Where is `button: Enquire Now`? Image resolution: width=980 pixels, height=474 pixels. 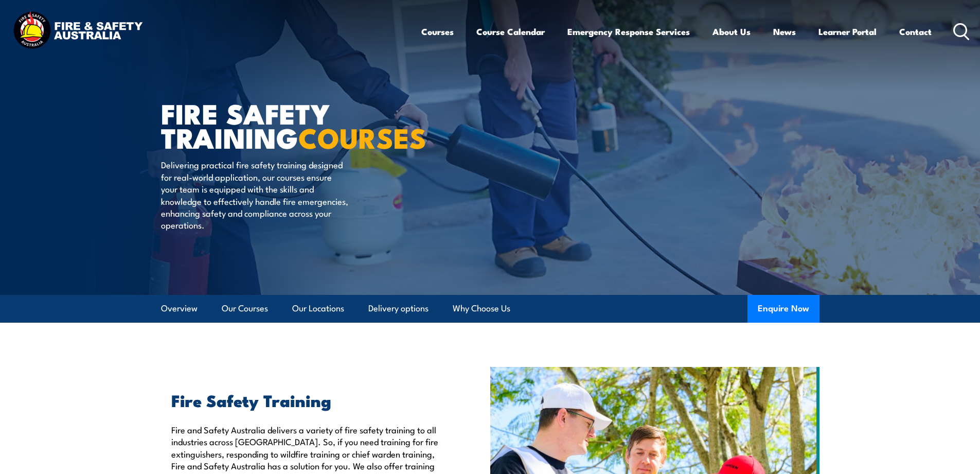 button: Enquire Now is located at coordinates (783, 309).